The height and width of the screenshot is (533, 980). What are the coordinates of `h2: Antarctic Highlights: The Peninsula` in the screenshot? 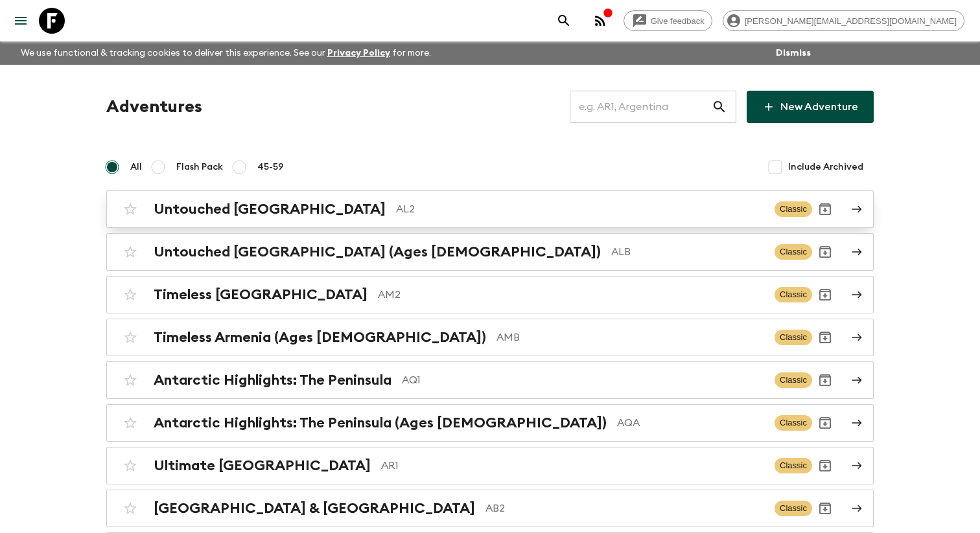 It's located at (272, 380).